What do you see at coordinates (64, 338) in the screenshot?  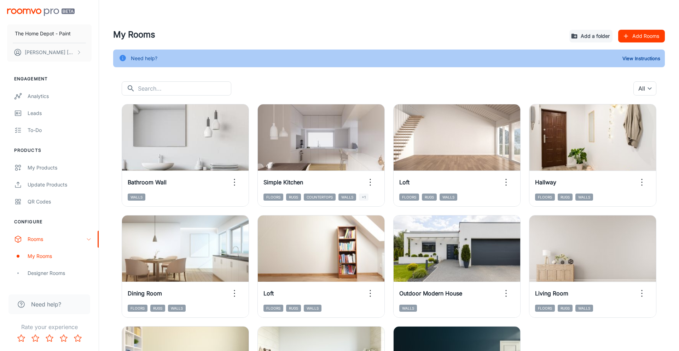 I see `button: Rate 4 star` at bounding box center [64, 338].